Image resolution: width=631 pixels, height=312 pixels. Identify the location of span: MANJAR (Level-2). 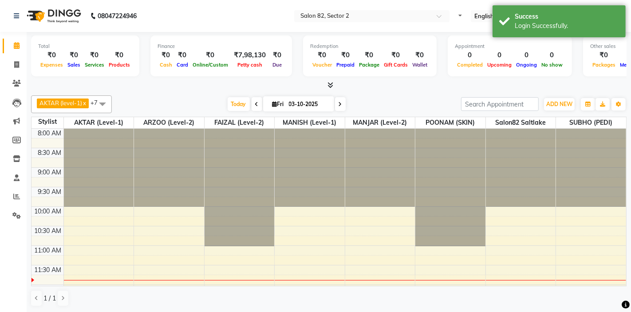
(381, 123).